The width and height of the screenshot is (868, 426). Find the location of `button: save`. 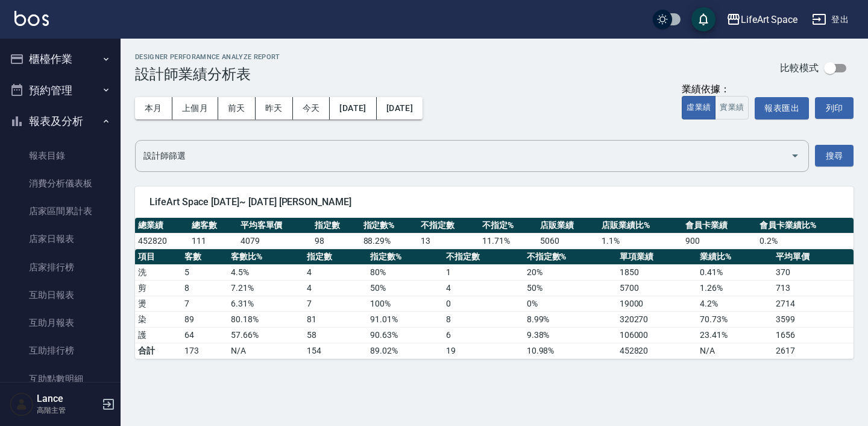

button: save is located at coordinates (704, 19).